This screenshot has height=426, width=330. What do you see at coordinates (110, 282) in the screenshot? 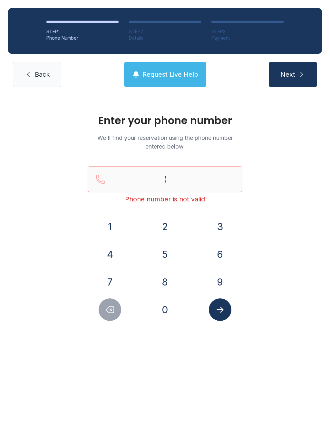
I see `button: 7` at bounding box center [110, 282].